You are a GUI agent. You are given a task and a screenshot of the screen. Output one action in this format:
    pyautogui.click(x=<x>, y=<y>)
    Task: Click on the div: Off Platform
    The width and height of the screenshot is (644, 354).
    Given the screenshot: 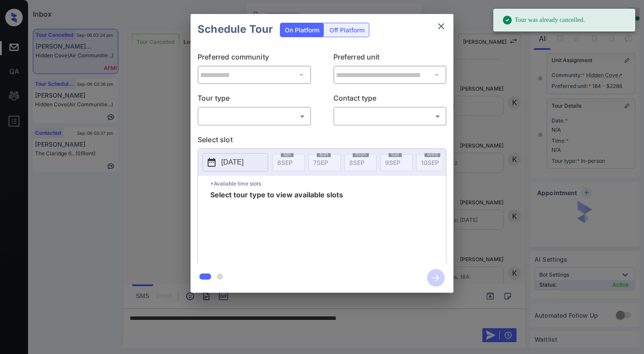 What is the action you would take?
    pyautogui.click(x=347, y=30)
    